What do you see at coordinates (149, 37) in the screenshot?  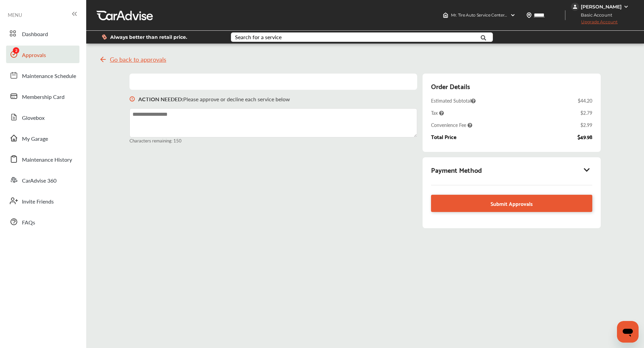 I see `span: Always better than retail price.` at bounding box center [149, 37].